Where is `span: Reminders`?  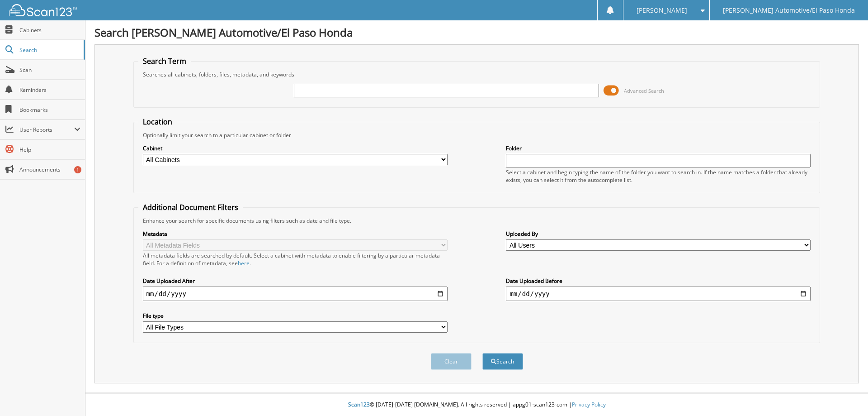
span: Reminders is located at coordinates (50, 89).